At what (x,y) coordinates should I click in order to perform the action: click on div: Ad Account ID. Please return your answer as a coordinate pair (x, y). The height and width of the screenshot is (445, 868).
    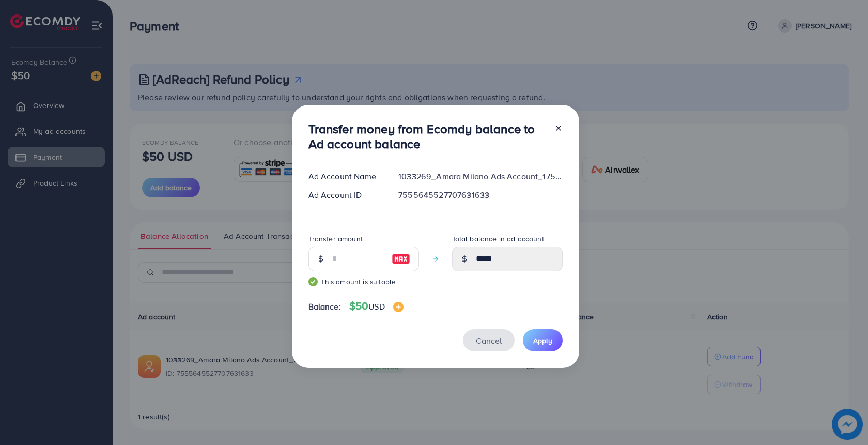
    Looking at the image, I should click on (345, 195).